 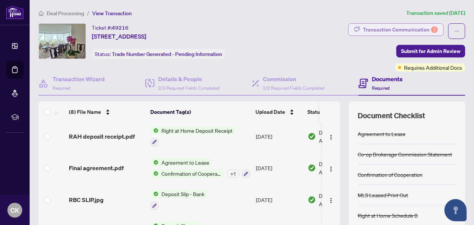 What do you see at coordinates (85, 112) in the screenshot?
I see `span: (8) File Name` at bounding box center [85, 112].